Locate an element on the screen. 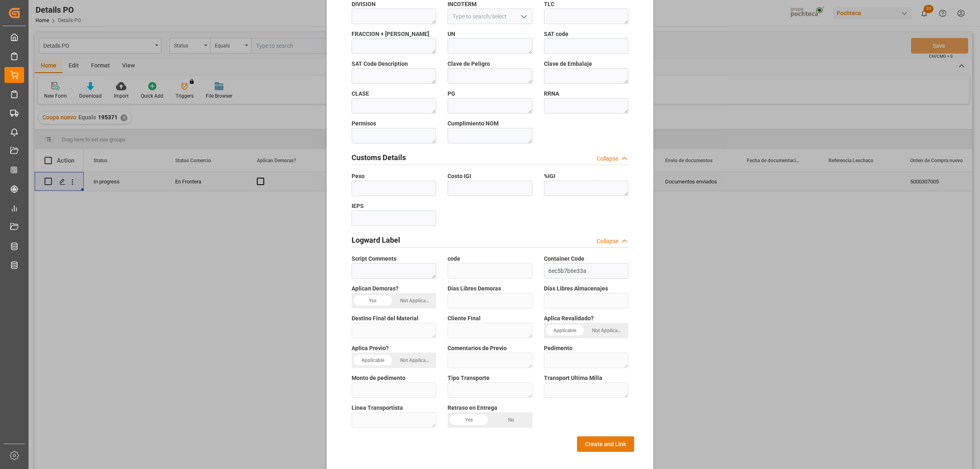  span: code is located at coordinates (454, 259).